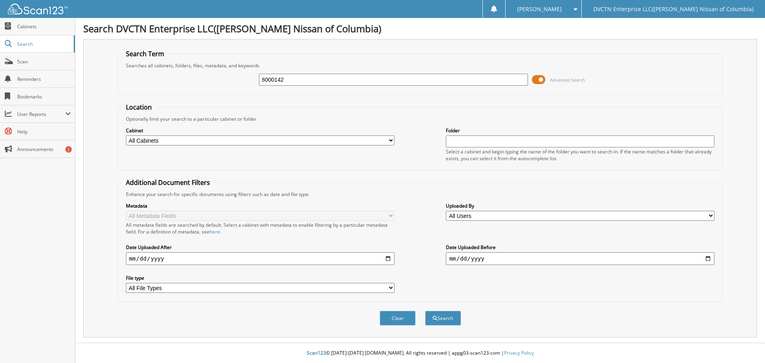 The width and height of the screenshot is (765, 363). I want to click on div: All metadata fields are searched by default. Select a cabinet with metadata to enable filtering b..., so click(260, 228).